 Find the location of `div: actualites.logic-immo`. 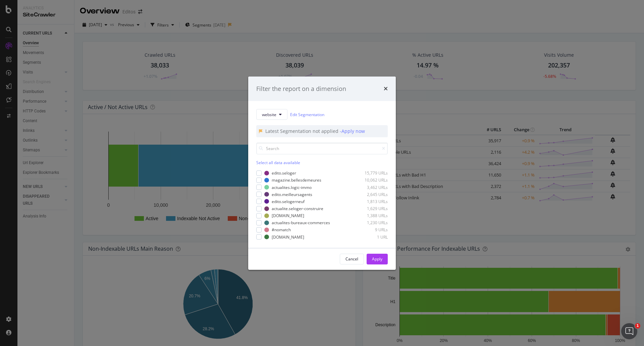

div: actualites.logic-immo is located at coordinates (291, 187).